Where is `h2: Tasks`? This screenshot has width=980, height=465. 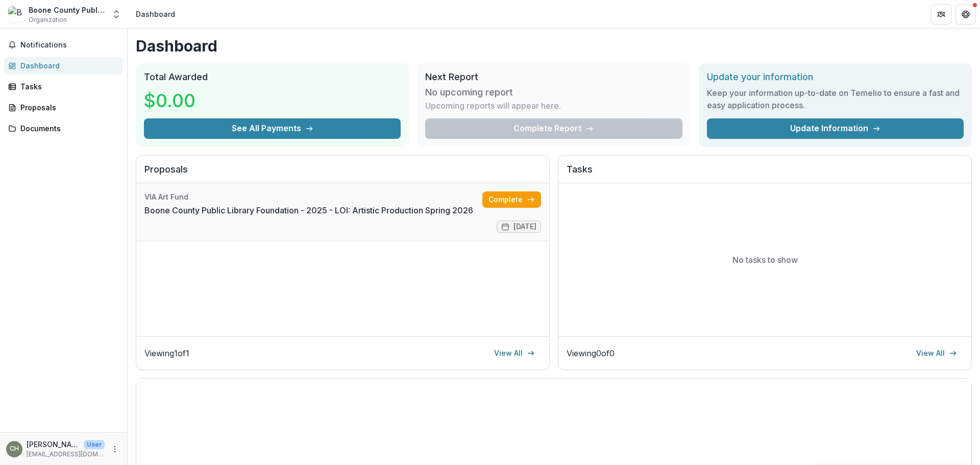 h2: Tasks is located at coordinates (765, 173).